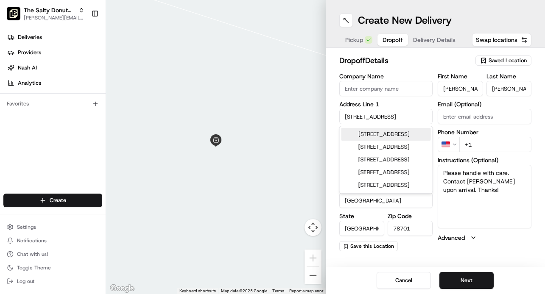 This screenshot has width=545, height=294. I want to click on label: Advanced, so click(451, 238).